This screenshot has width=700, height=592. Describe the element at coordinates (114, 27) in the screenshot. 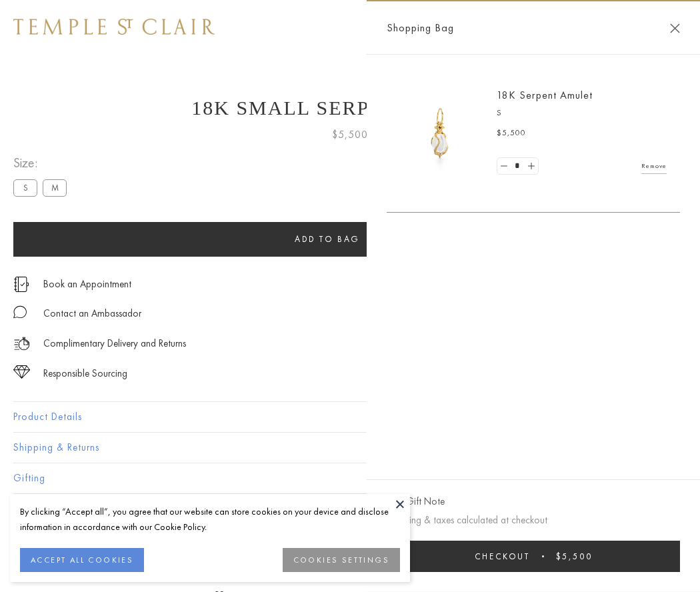

I see `img: Temple St. Clair` at that location.